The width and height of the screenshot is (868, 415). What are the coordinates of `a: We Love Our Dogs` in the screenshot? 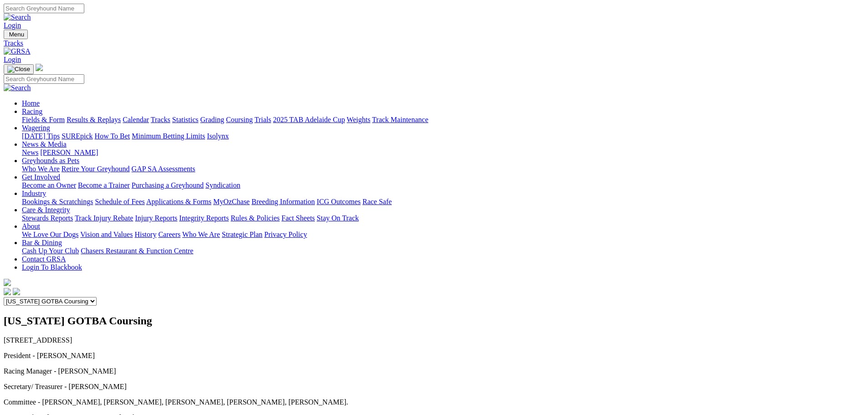 It's located at (50, 234).